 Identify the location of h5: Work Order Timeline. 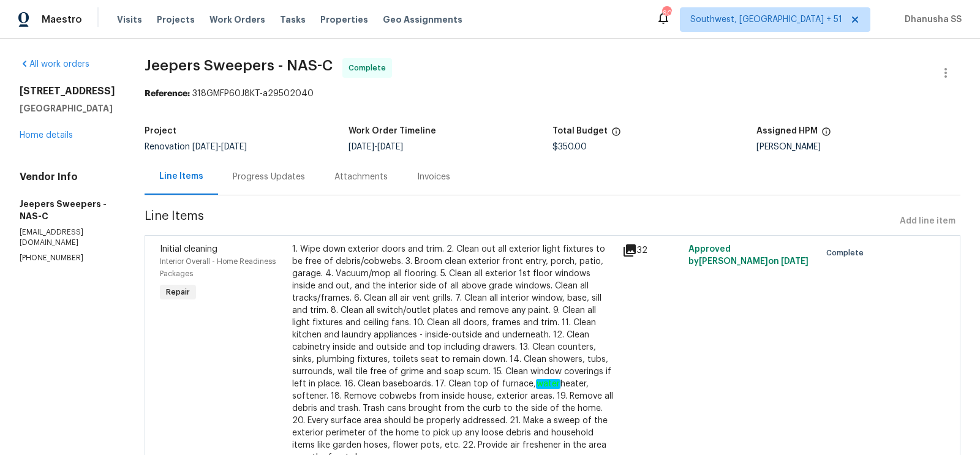
(392, 131).